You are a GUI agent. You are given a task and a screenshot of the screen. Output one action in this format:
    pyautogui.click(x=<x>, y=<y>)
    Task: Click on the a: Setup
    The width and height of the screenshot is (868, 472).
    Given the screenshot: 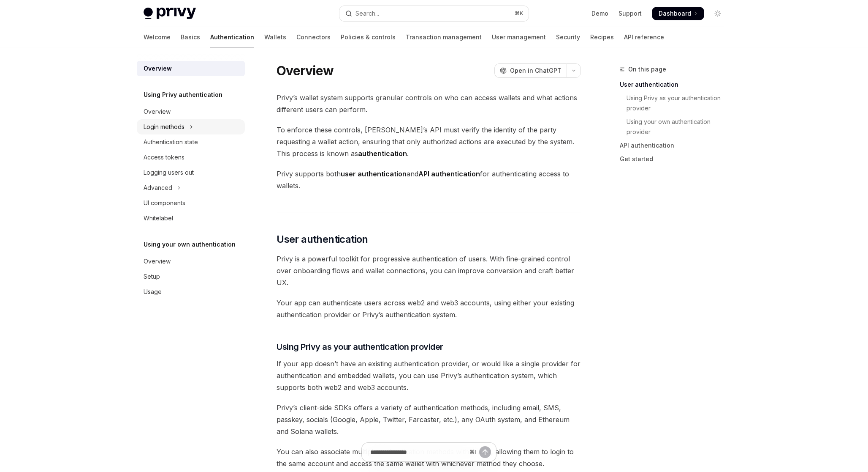 What is the action you would take?
    pyautogui.click(x=191, y=276)
    